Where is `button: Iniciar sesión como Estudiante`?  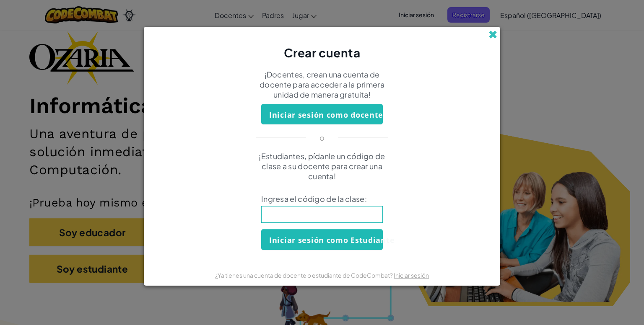 button: Iniciar sesión como Estudiante is located at coordinates (322, 239).